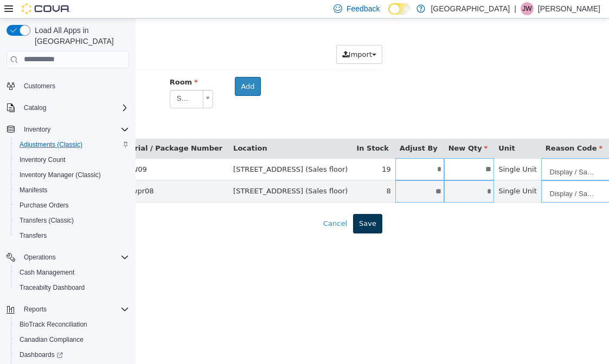 Image resolution: width=609 pixels, height=364 pixels. I want to click on span: Catalog, so click(74, 108).